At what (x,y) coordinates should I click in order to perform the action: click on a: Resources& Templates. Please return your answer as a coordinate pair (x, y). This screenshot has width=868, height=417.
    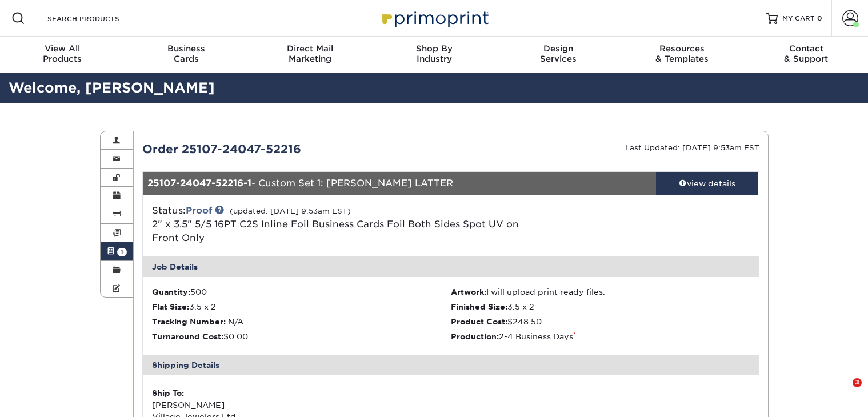
    Looking at the image, I should click on (682, 54).